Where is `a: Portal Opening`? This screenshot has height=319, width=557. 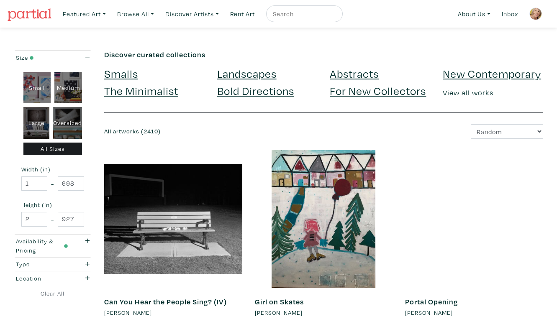 a: Portal Opening is located at coordinates (431, 301).